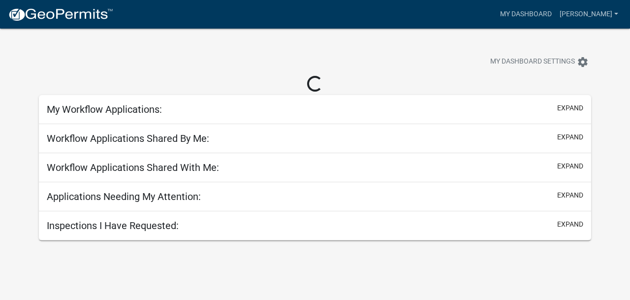 The width and height of the screenshot is (630, 300). What do you see at coordinates (123, 196) in the screenshot?
I see `h5: Applications Needing My Attention:` at bounding box center [123, 196].